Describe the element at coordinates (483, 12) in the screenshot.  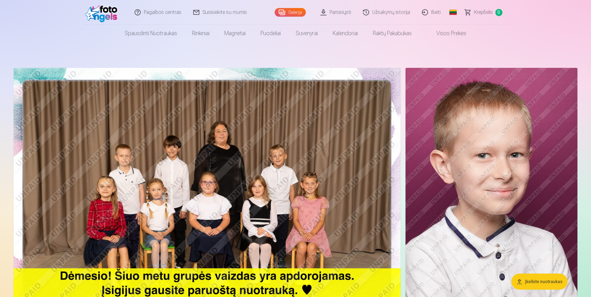
I see `span: Krepšelis` at that location.